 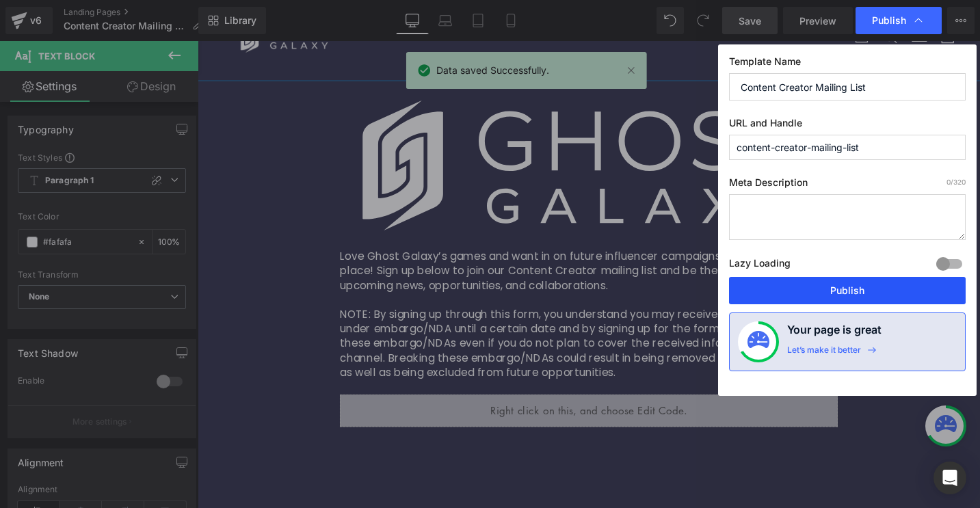 What do you see at coordinates (758, 342) in the screenshot?
I see `img: onboarding-status.svg` at bounding box center [758, 342].